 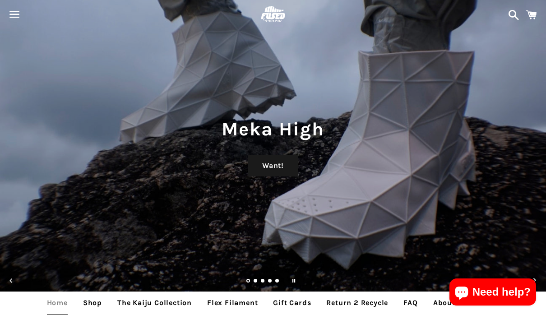 I want to click on a: Want!, so click(x=273, y=166).